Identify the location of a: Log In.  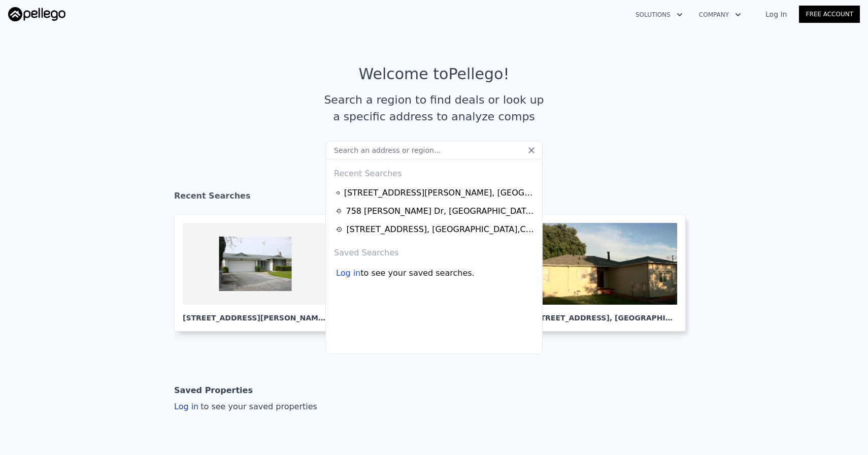
(777, 15).